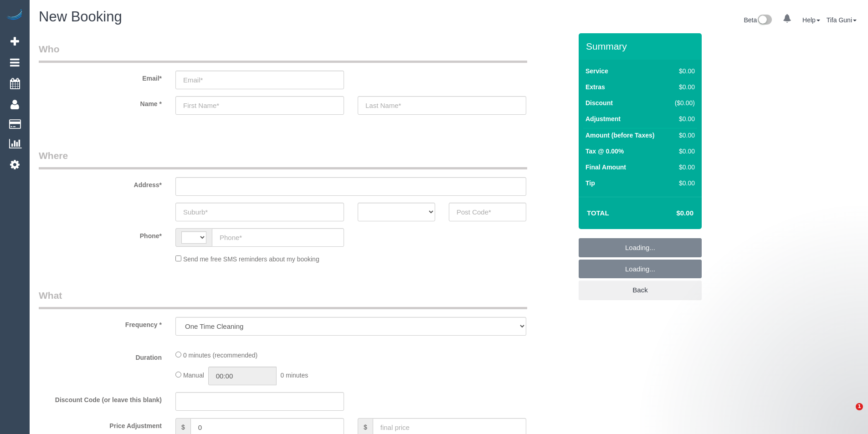  I want to click on label: Service, so click(596, 71).